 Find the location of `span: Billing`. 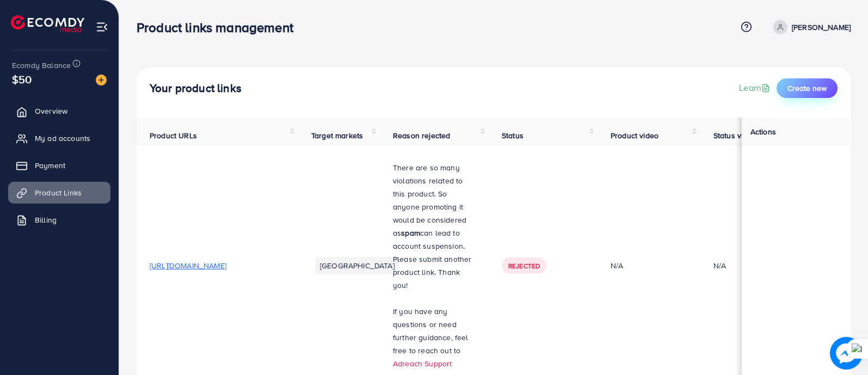

span: Billing is located at coordinates (45, 220).